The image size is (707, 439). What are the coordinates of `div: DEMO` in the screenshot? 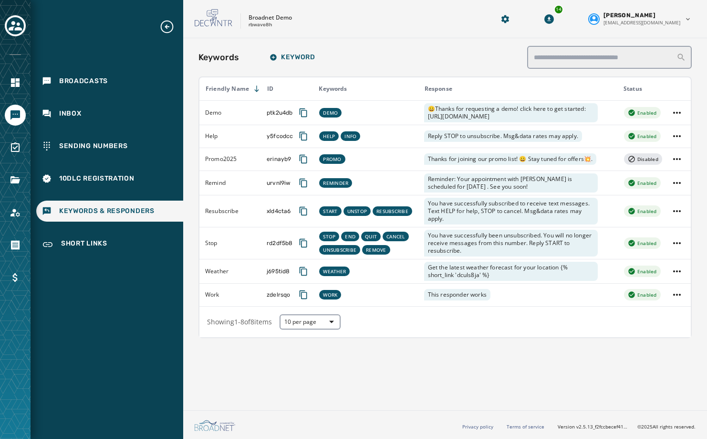 It's located at (330, 113).